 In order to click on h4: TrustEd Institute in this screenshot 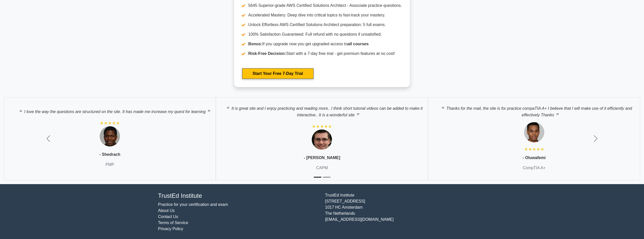, I will do `click(238, 196)`.